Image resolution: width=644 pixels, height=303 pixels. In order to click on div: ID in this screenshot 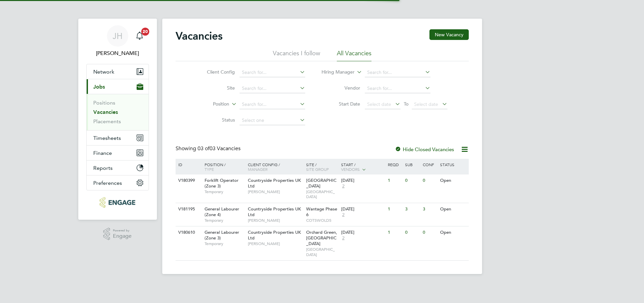, I will do `click(188, 164)`.